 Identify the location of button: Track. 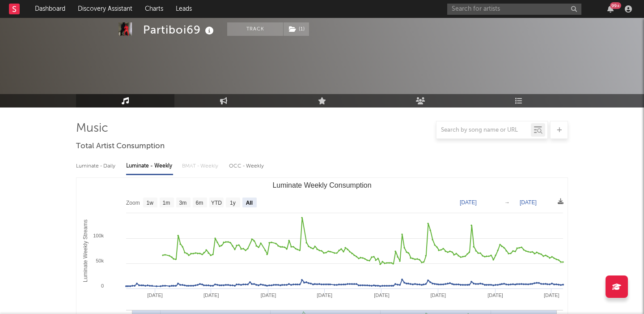
(255, 29).